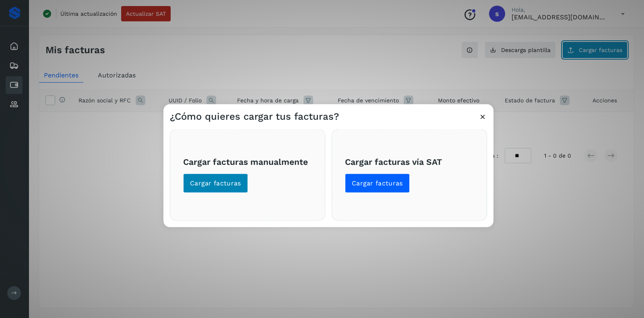 The width and height of the screenshot is (644, 318). I want to click on h3: Cargar facturas manualmente, so click(248, 162).